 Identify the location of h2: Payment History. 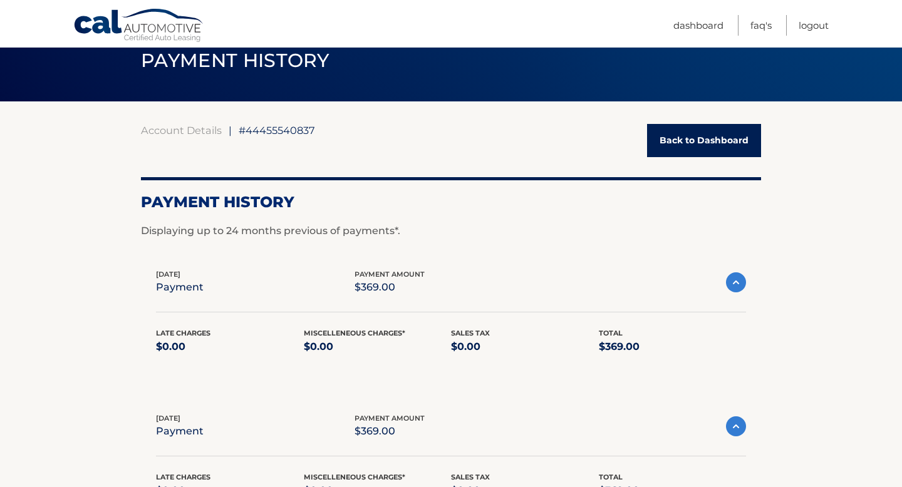
(451, 202).